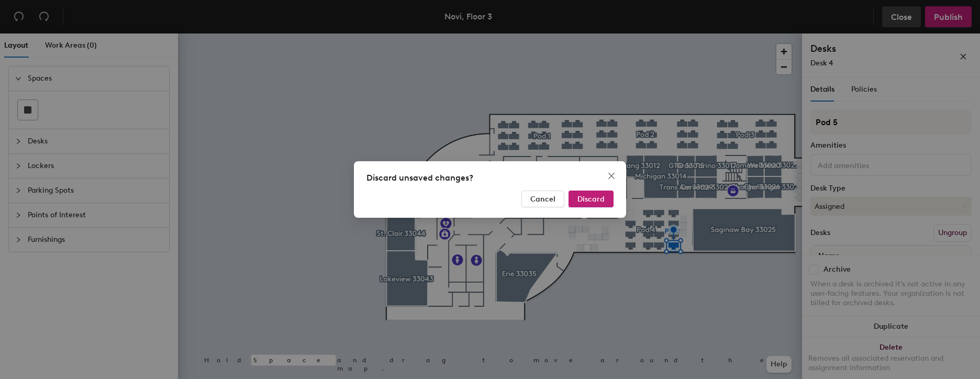 The width and height of the screenshot is (980, 379). Describe the element at coordinates (591, 199) in the screenshot. I see `button: Discard` at that location.